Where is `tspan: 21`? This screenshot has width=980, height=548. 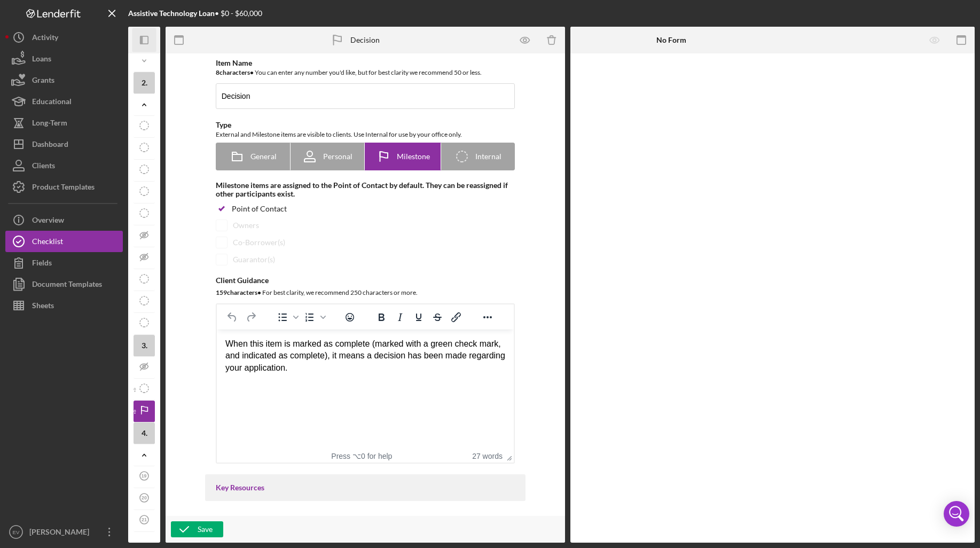
tspan: 21 is located at coordinates (144, 520).